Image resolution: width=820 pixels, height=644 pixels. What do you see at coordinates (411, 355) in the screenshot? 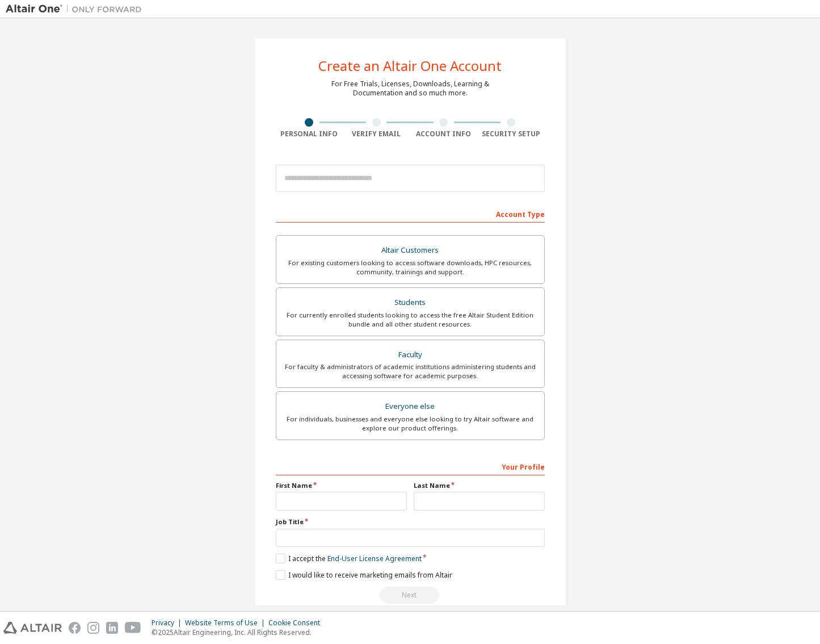
I see `div: Faculty` at bounding box center [411, 355].